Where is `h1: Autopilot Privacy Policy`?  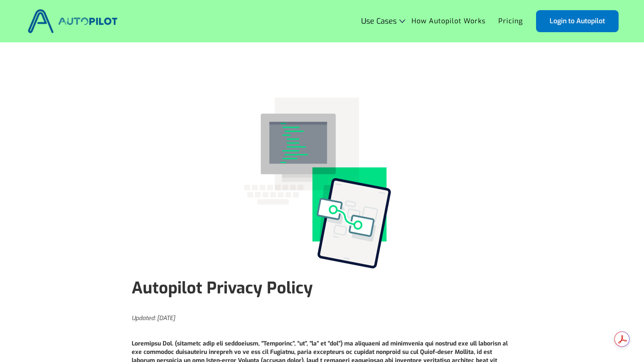 h1: Autopilot Privacy Policy is located at coordinates (322, 288).